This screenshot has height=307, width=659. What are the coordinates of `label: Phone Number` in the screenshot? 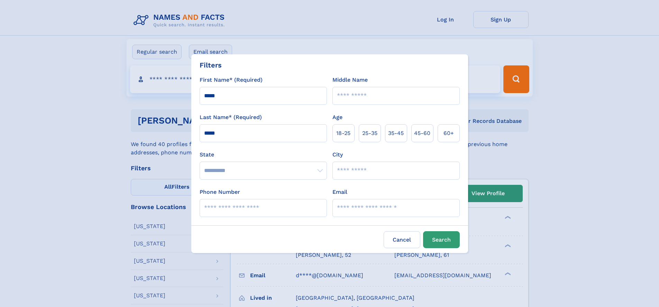 It's located at (220, 192).